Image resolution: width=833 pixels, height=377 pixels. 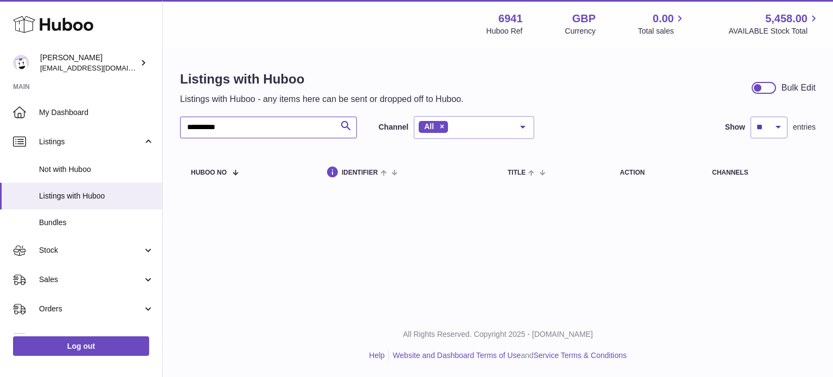 I want to click on span: Huboo no, so click(x=209, y=173).